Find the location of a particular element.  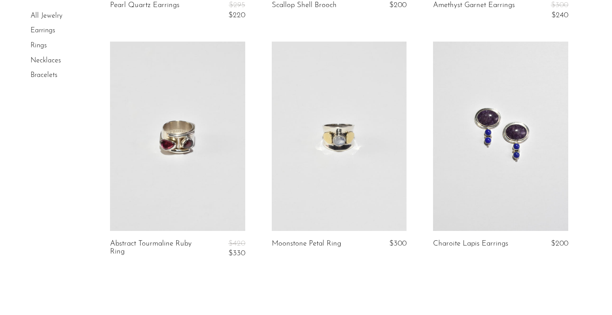

a: Amethyst Garnet Earrings is located at coordinates (474, 10).